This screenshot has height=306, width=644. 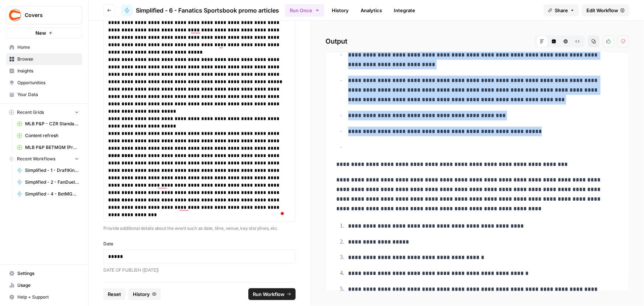 What do you see at coordinates (44, 159) in the screenshot?
I see `button: Recent Workflows` at bounding box center [44, 159].